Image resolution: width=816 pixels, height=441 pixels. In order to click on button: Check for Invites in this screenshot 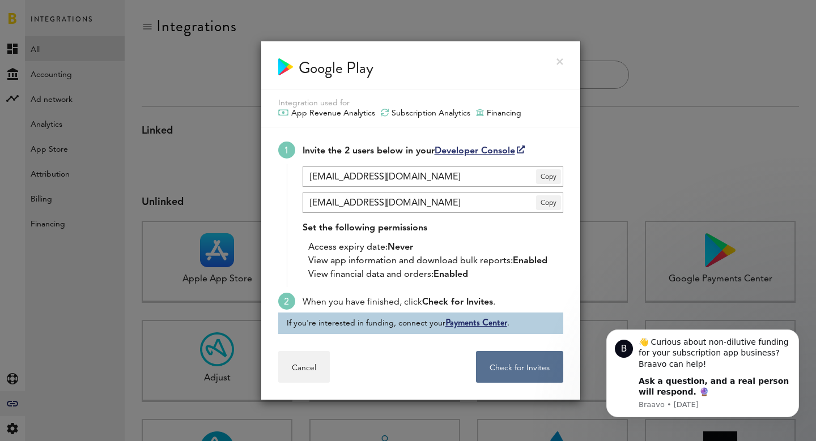, I will do `click(520, 367)`.